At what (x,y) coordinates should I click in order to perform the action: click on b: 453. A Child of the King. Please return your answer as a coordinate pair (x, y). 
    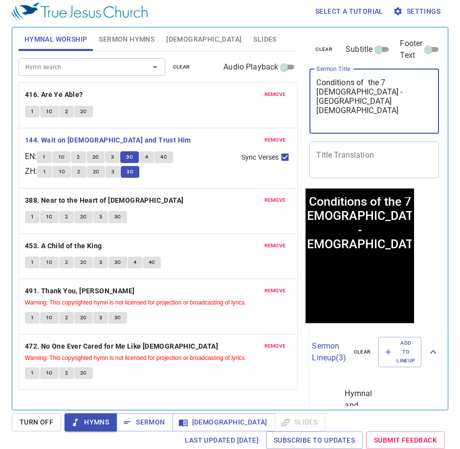
    Looking at the image, I should click on (64, 246).